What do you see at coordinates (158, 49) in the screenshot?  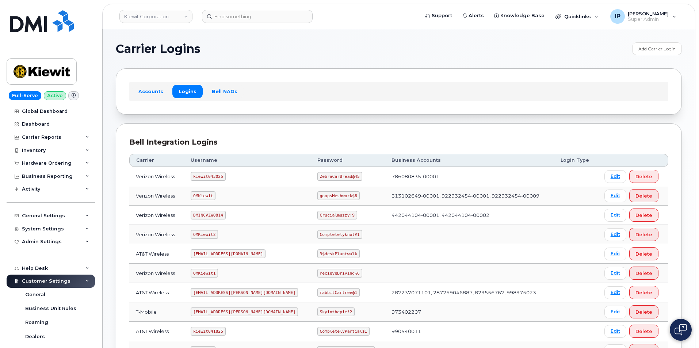 I see `span: Carrier Logins` at bounding box center [158, 49].